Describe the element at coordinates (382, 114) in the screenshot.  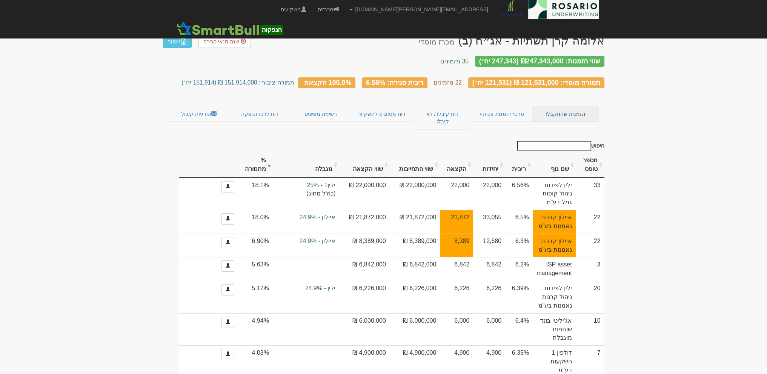
I see `a: דוח מסווגים לתשקיף` at that location.